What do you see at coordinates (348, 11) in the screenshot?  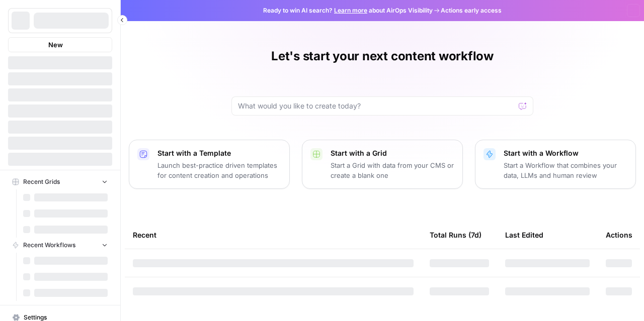 I see `span: Ready to win AI search? about AirOps Visibility` at bounding box center [348, 11].